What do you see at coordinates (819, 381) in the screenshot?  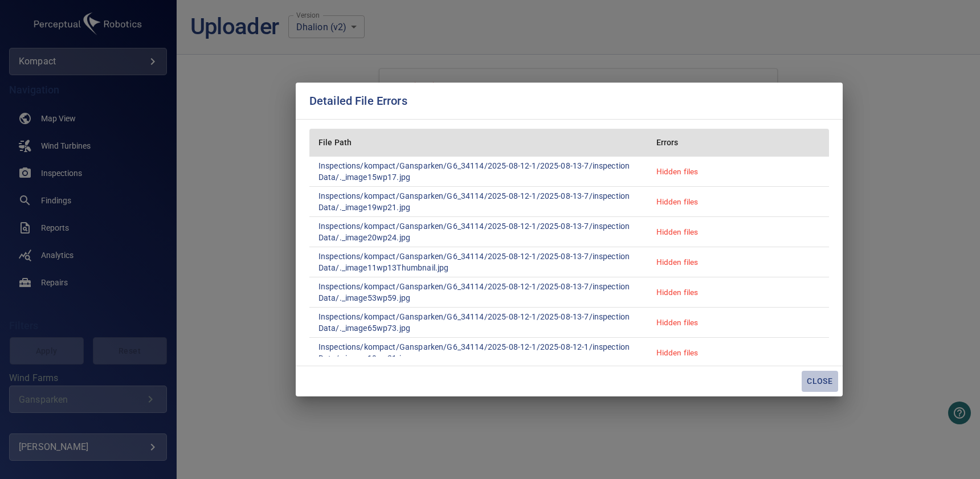 I see `span: Close` at bounding box center [819, 381].